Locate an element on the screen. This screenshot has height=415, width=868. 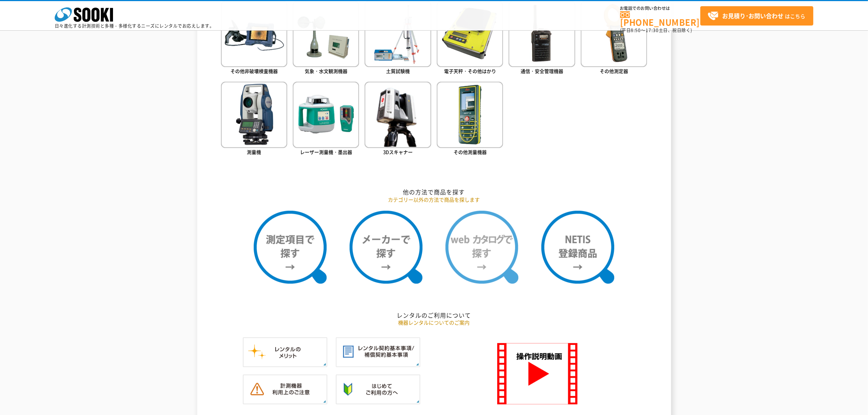
img: 電子天秤・その他はかり is located at coordinates (470, 34).